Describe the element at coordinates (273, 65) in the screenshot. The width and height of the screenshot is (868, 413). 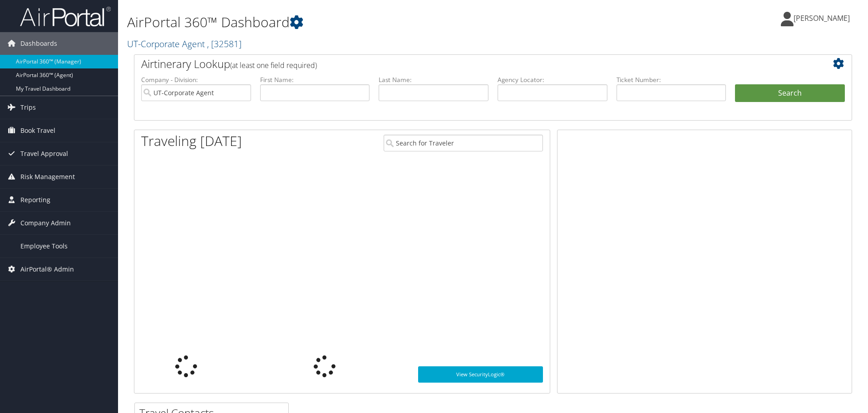
I see `span: (at least one field required)` at that location.